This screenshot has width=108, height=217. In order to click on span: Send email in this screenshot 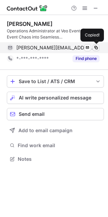, I will do `click(32, 114)`.